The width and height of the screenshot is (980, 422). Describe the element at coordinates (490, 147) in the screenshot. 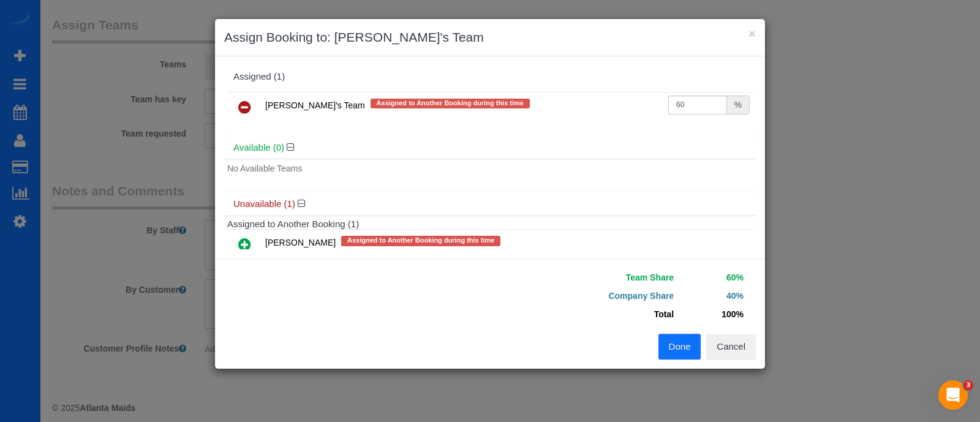

I see `h4: Available (0)` at that location.